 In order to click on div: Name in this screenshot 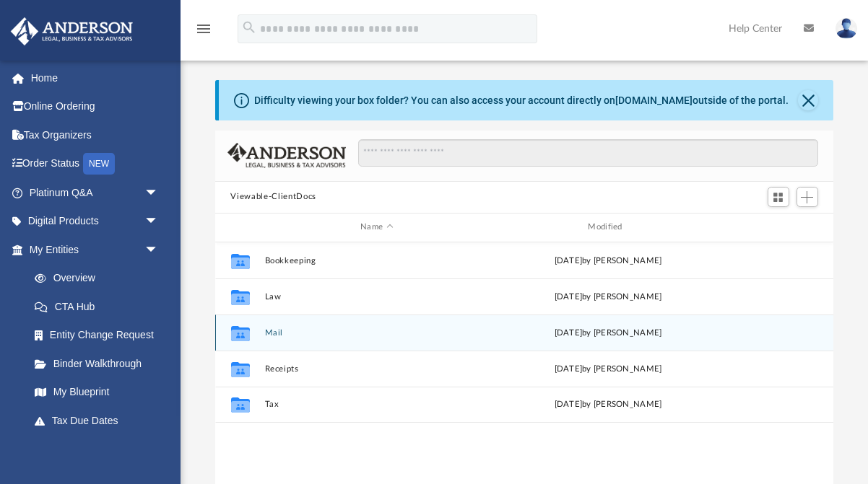, I will do `click(376, 227)`.